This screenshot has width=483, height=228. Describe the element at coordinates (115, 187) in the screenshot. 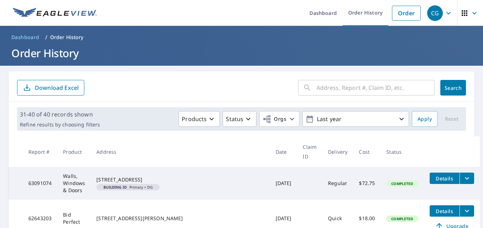

I see `em: Building ID` at that location.